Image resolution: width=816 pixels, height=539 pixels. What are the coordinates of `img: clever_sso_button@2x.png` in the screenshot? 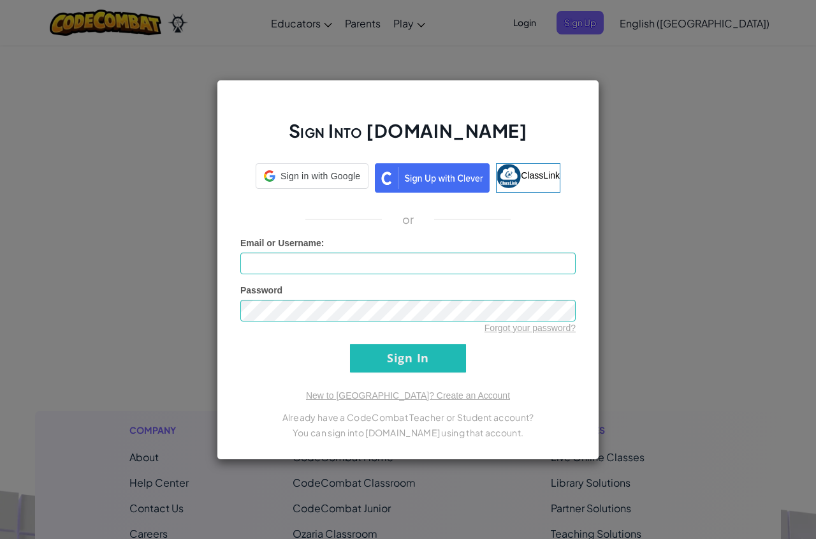 It's located at (432, 178).